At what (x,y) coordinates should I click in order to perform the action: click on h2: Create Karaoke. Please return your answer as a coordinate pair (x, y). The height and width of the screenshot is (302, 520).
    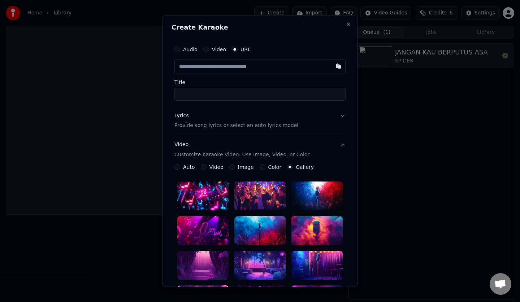
    Looking at the image, I should click on (260, 27).